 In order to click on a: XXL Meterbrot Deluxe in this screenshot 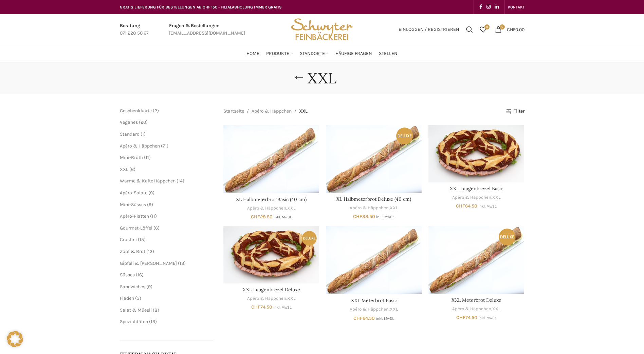, I will do `click(476, 300)`.